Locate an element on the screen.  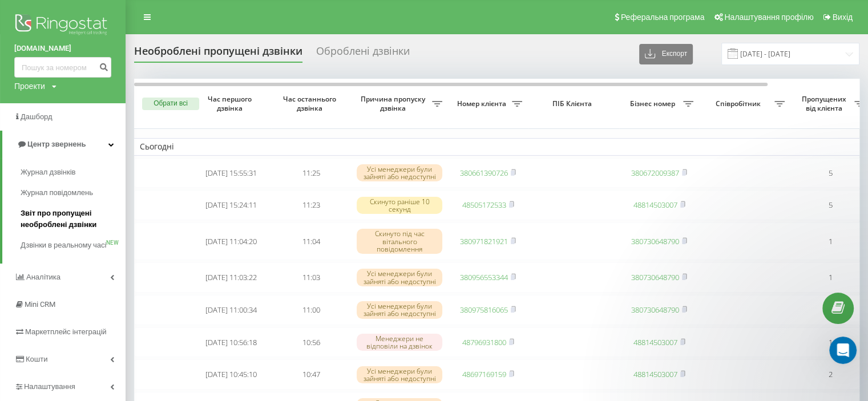
span: Вихід is located at coordinates (843, 17).